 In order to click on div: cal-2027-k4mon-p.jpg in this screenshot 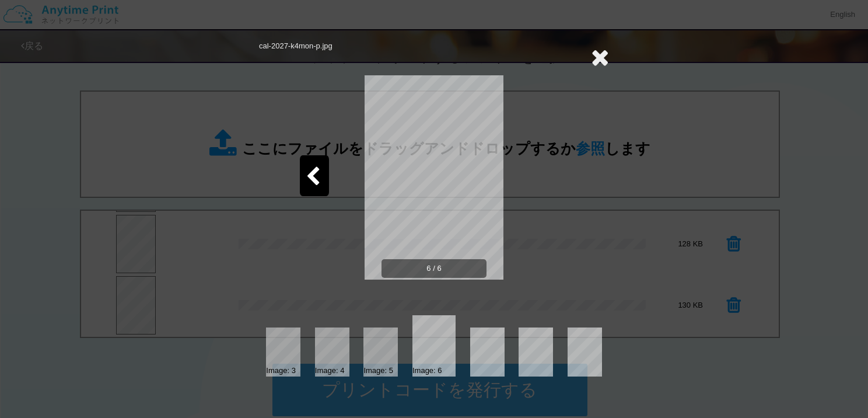, I will do `click(296, 46)`.